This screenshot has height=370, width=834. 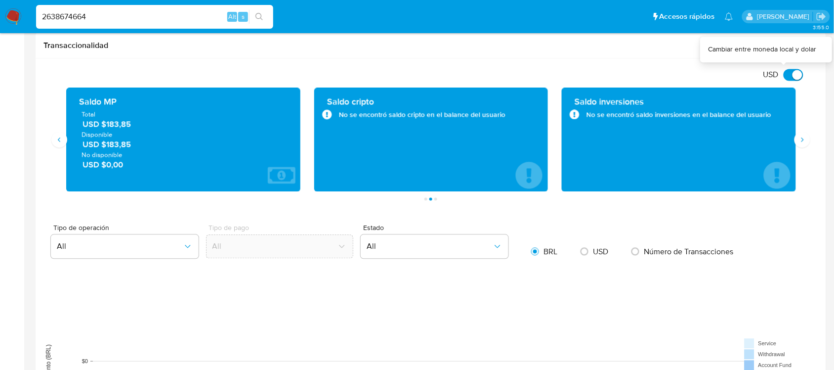 I want to click on a: Notificaciones, so click(x=729, y=16).